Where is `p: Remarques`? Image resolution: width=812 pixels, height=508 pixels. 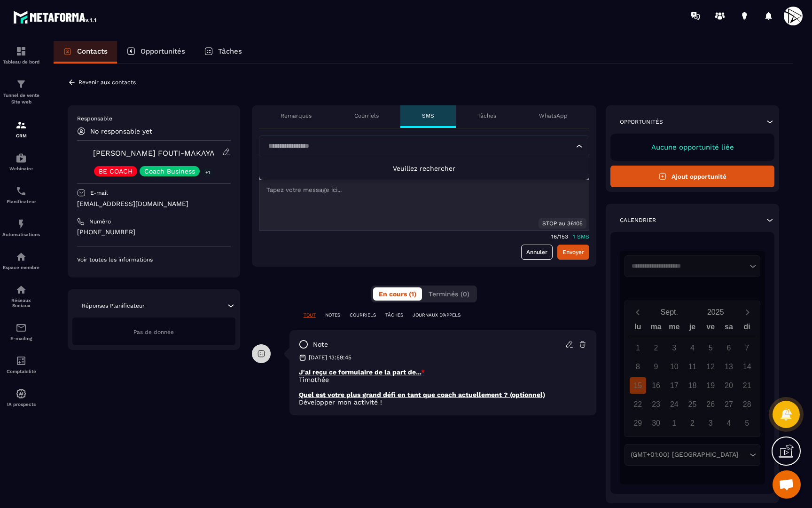
p: Remarques is located at coordinates (296, 116).